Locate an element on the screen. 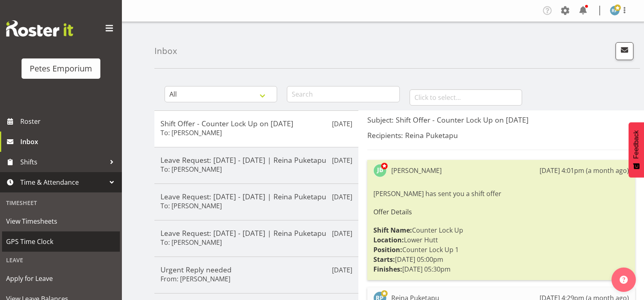  span: Time & Attendance is located at coordinates (63, 182).